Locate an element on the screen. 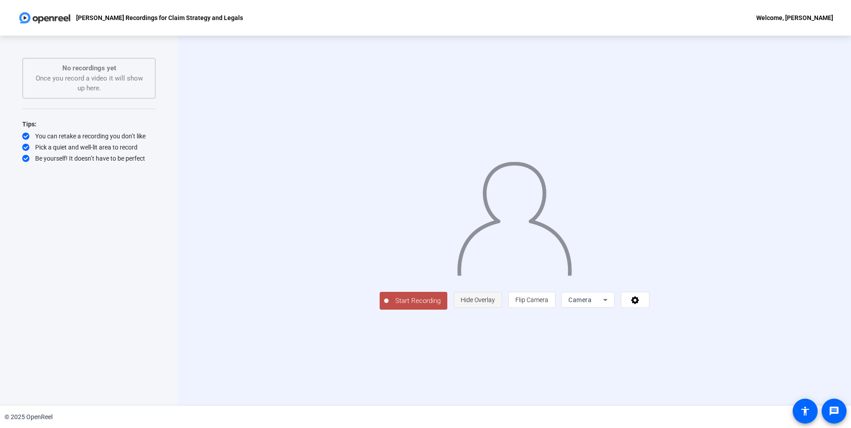  span: Flip Camera is located at coordinates (532, 300).